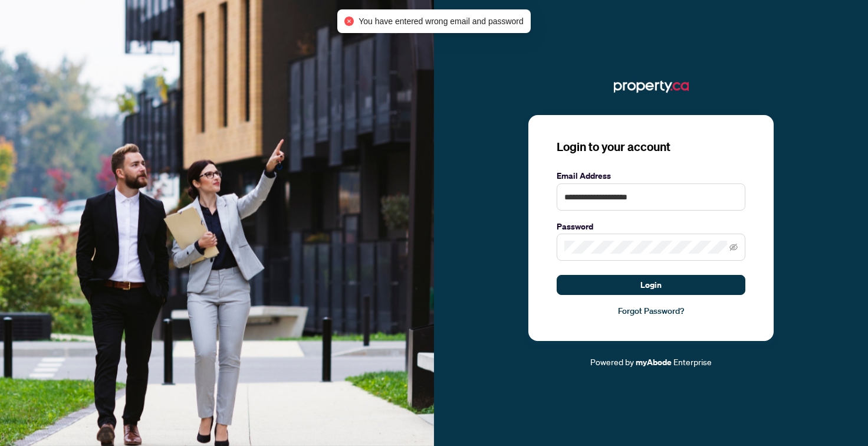  What do you see at coordinates (651, 311) in the screenshot?
I see `a: Forgot Password?` at bounding box center [651, 311].